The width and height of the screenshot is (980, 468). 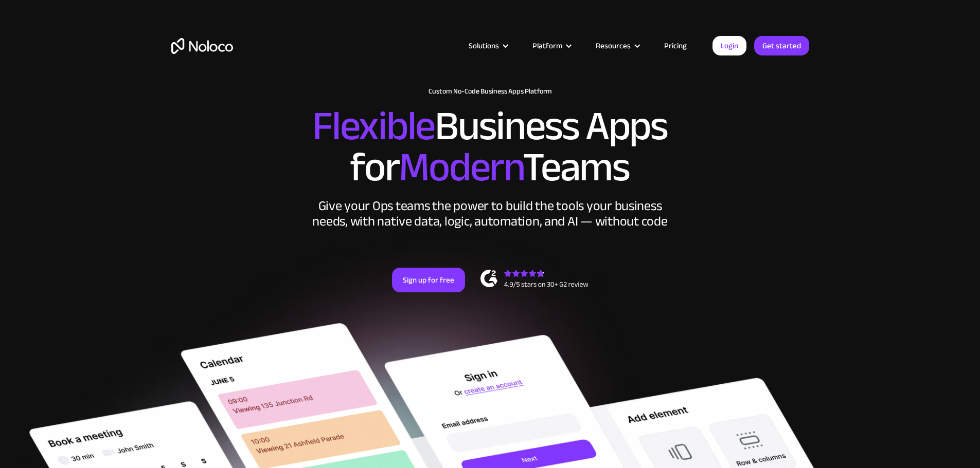 What do you see at coordinates (613, 46) in the screenshot?
I see `div: Resources` at bounding box center [613, 46].